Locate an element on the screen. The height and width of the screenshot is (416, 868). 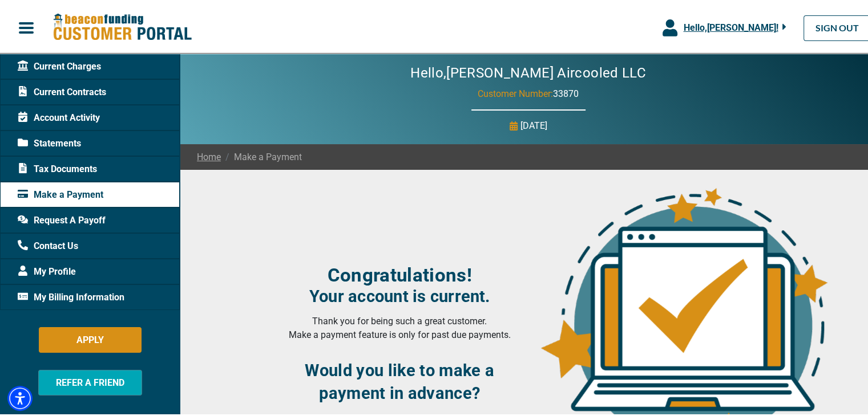
span: Tax Documents is located at coordinates (57, 167).